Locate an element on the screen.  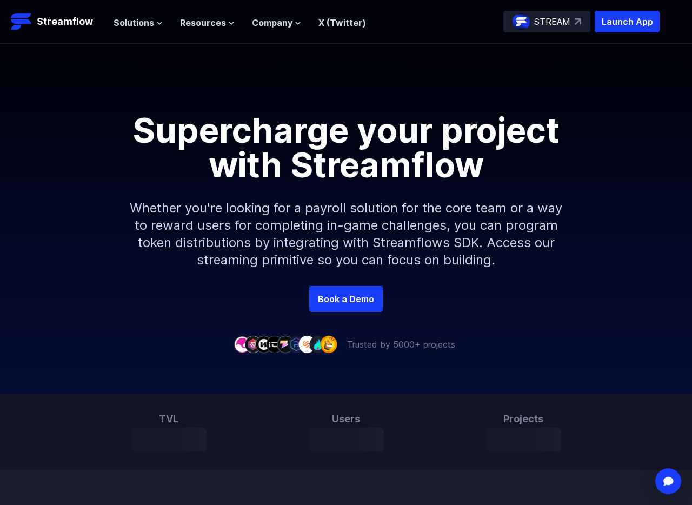
button: Resources is located at coordinates (207, 23).